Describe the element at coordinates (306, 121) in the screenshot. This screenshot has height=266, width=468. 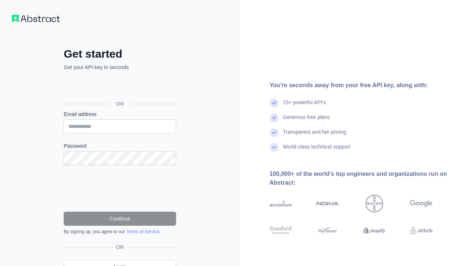
I see `div: Generous free plans` at that location.